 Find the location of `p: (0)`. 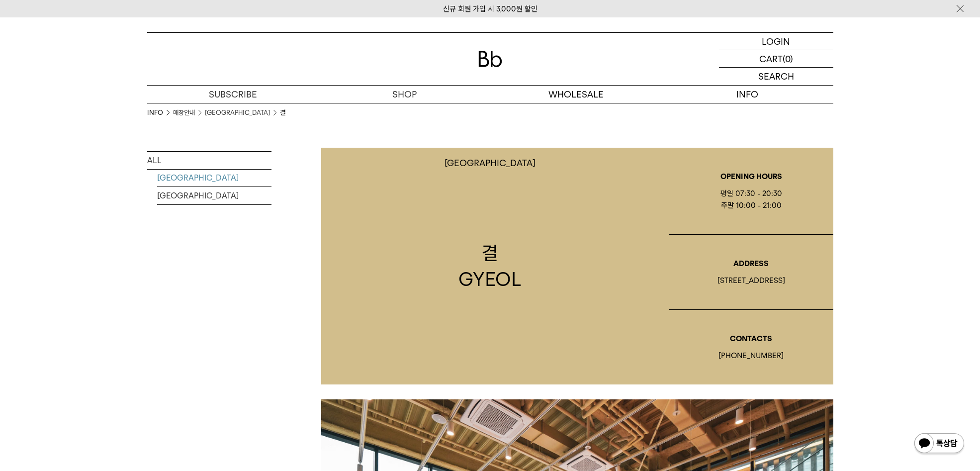

p: (0) is located at coordinates (787, 59).